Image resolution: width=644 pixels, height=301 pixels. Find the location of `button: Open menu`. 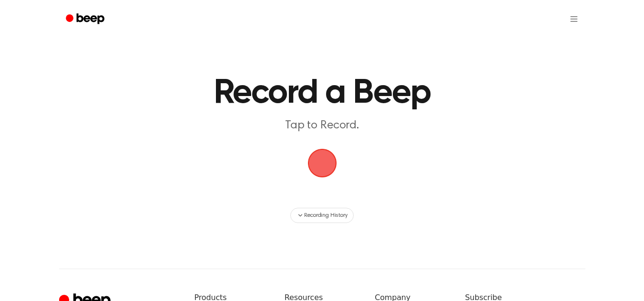

button: Open menu is located at coordinates (574, 19).